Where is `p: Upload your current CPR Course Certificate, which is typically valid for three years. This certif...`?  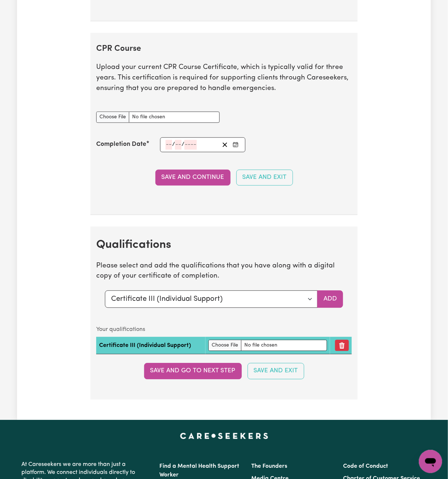 p: Upload your current CPR Course Certificate, which is typically valid for three years. This certif... is located at coordinates (224, 78).